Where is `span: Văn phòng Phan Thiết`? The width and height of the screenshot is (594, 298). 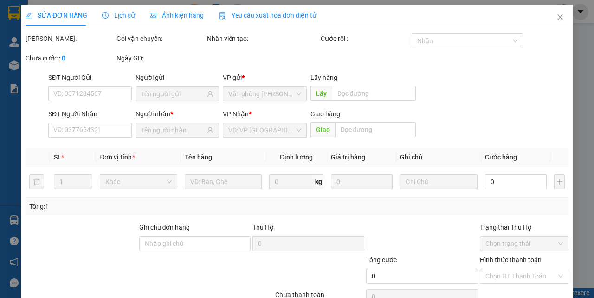
span: Văn phòng Phan Thiết is located at coordinates (265, 94).